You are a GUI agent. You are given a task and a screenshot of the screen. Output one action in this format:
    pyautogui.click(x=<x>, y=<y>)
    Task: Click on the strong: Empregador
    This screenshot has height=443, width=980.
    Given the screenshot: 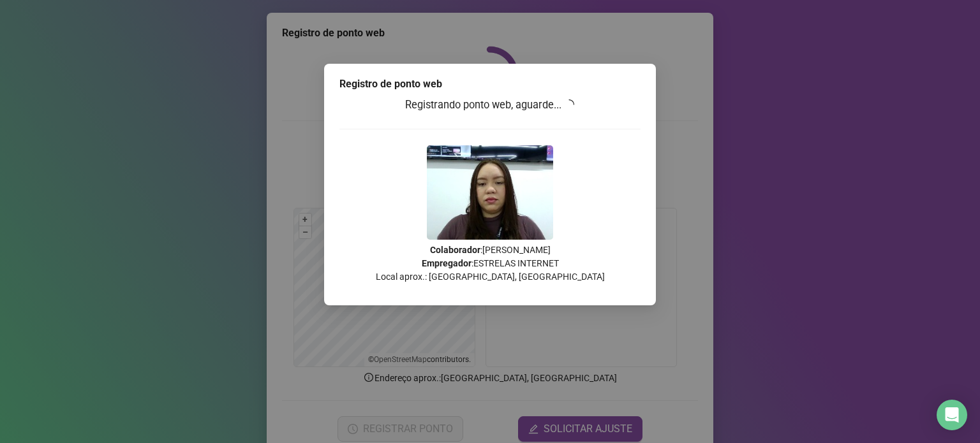 What is the action you would take?
    pyautogui.click(x=446, y=264)
    